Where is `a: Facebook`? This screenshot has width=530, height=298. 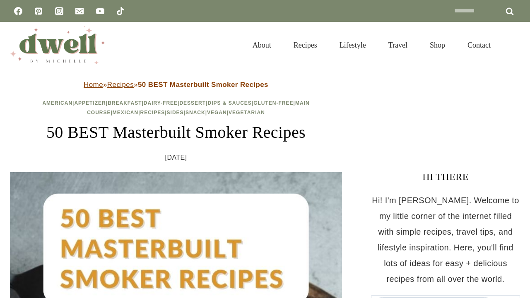
a: Facebook is located at coordinates (18, 11).